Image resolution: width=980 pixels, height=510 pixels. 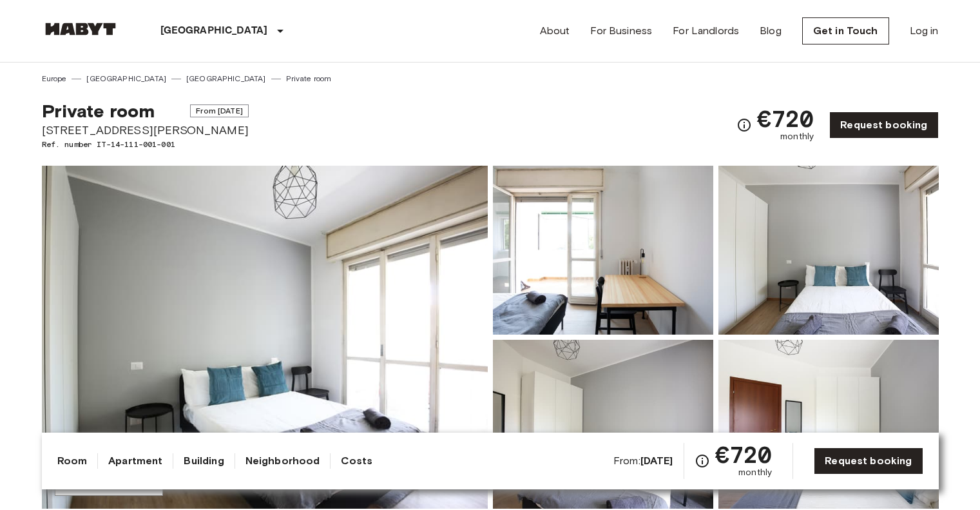 I want to click on a: Private room, so click(x=308, y=79).